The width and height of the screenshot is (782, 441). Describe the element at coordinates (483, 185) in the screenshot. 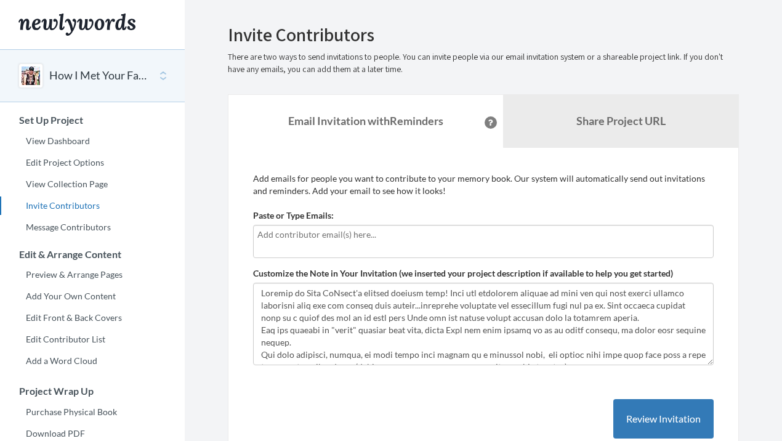

I see `p: Add emails for people you want to contribute to your memory book. Our system will automatically s...` at that location.